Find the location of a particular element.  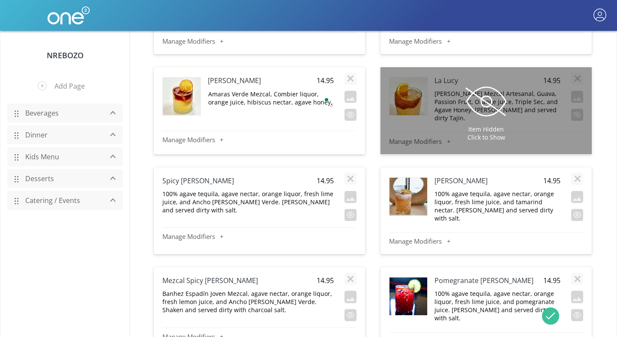

span: Item Hidden is located at coordinates (486, 129).